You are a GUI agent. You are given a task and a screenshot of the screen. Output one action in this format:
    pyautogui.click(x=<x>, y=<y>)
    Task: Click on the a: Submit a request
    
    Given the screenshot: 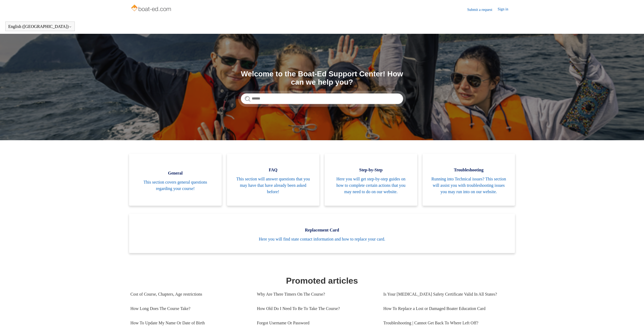 What is the action you would take?
    pyautogui.click(x=483, y=9)
    